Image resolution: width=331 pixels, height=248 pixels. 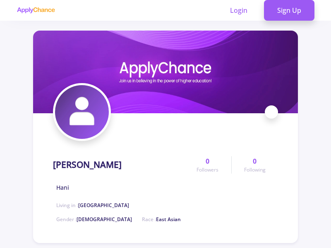 I want to click on a: 0Following, so click(x=254, y=165).